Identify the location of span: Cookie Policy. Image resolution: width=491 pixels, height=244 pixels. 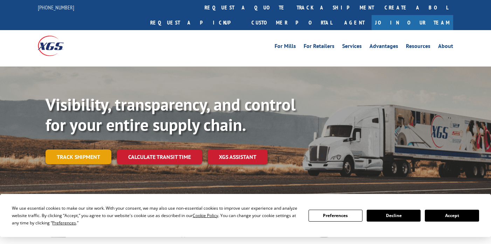
(205, 215).